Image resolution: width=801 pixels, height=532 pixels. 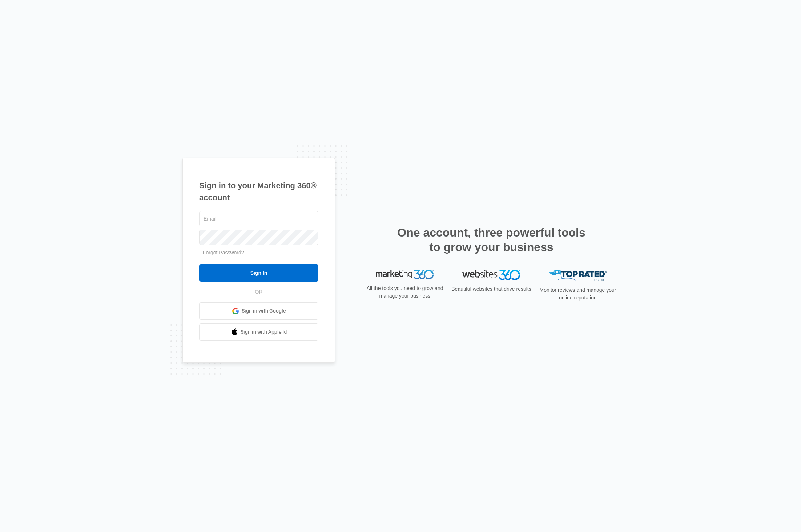 I want to click on img: Marketing 360, so click(x=405, y=275).